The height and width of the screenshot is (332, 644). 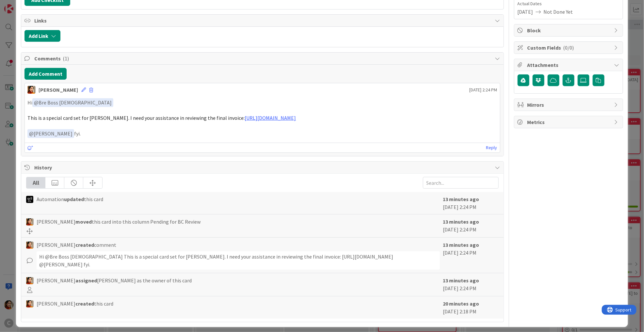 What do you see at coordinates (569, 48) in the screenshot?
I see `span: Custom Fields` at bounding box center [569, 48].